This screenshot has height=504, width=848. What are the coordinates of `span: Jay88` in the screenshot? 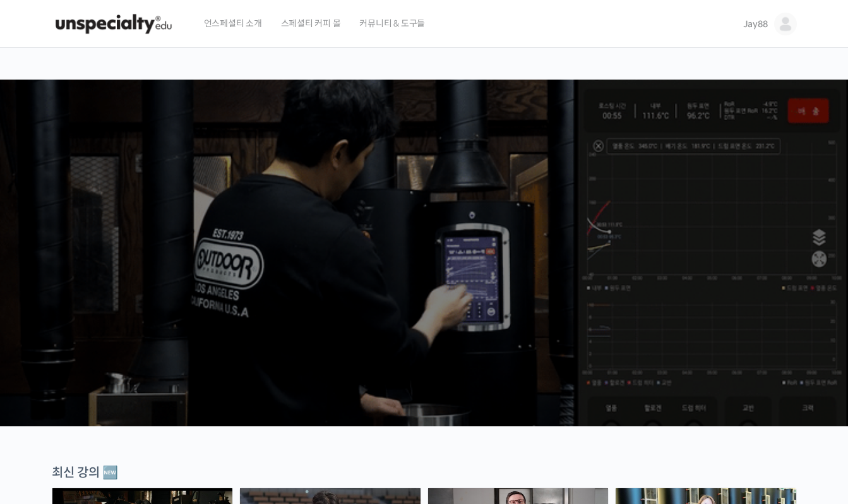 It's located at (755, 24).